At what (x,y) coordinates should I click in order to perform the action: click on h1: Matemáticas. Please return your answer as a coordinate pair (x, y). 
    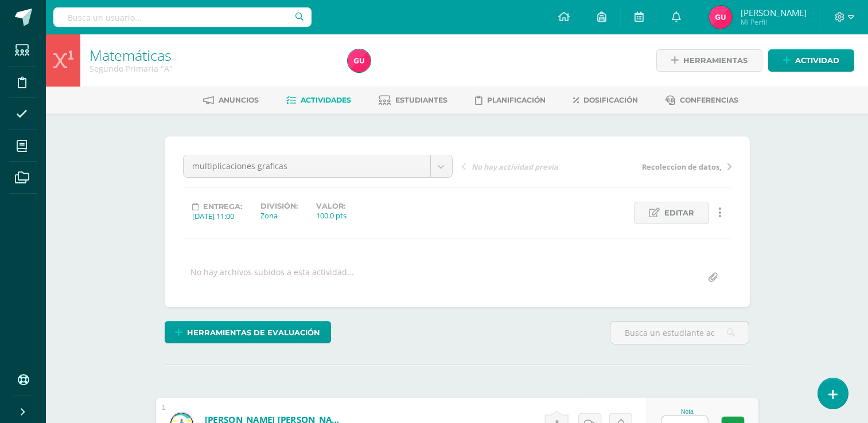
    Looking at the image, I should click on (212, 55).